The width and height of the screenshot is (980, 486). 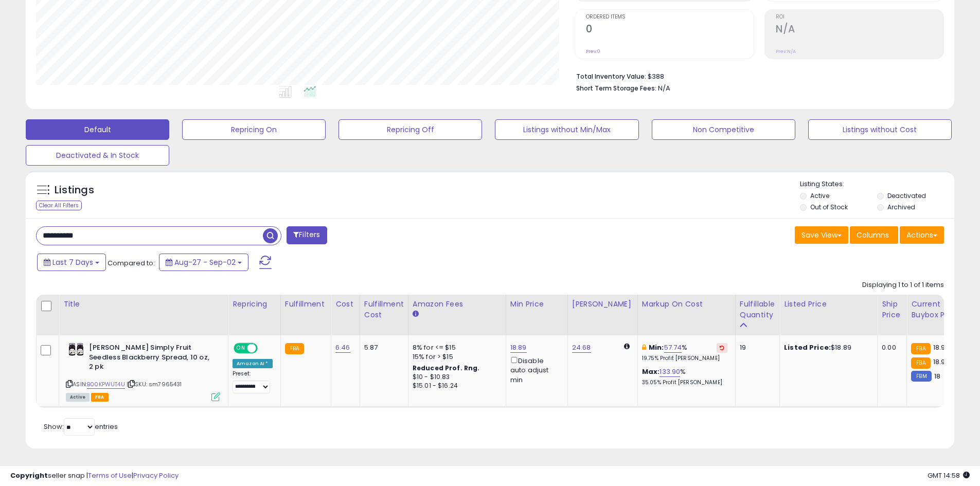 What do you see at coordinates (254, 304) in the screenshot?
I see `div: Repricing` at bounding box center [254, 304].